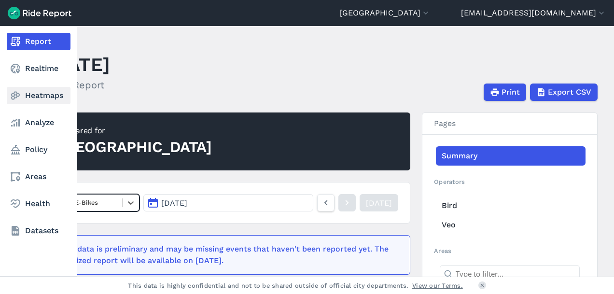  What do you see at coordinates (79, 85) in the screenshot?
I see `h2: Daily Report` at bounding box center [79, 85].